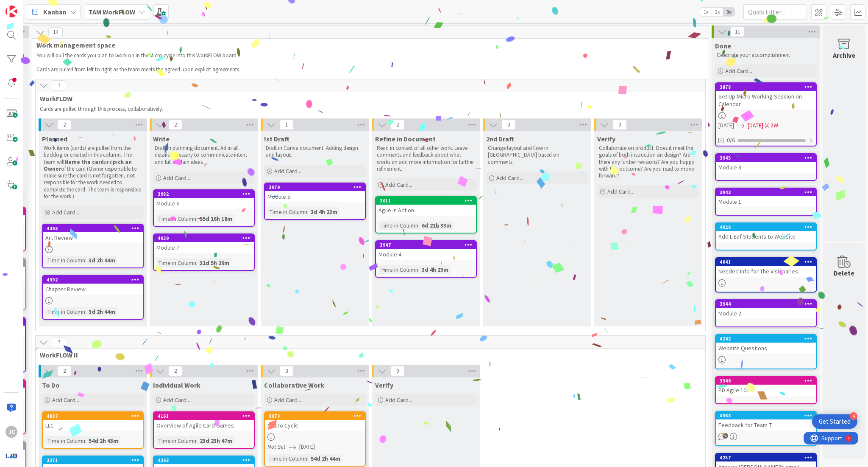 The width and height of the screenshot is (868, 467). I want to click on div: 3879Macro Cycle, so click(315, 422).